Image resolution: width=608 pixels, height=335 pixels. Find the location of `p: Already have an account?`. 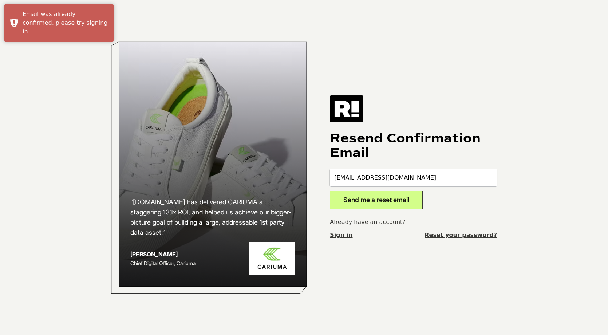

p: Already have an account? is located at coordinates (413, 222).